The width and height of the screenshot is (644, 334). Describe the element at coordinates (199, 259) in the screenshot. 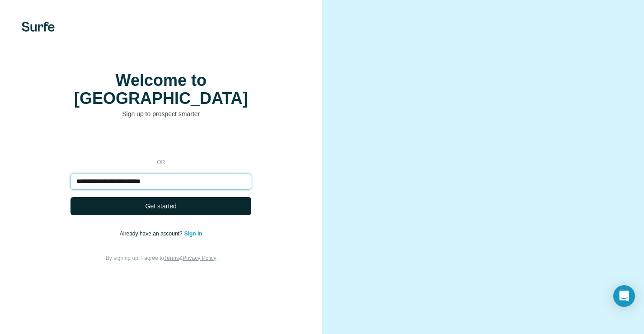

I see `a: Privacy Policy` at that location.